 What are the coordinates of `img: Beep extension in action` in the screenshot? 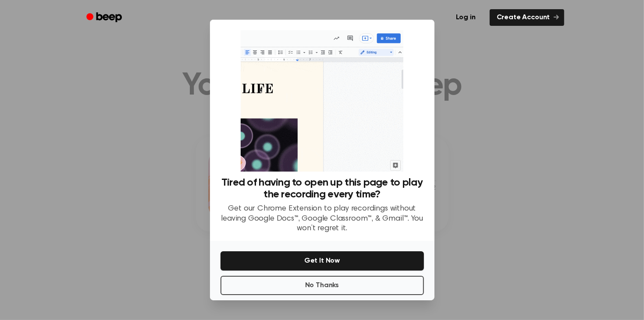 It's located at (322, 101).